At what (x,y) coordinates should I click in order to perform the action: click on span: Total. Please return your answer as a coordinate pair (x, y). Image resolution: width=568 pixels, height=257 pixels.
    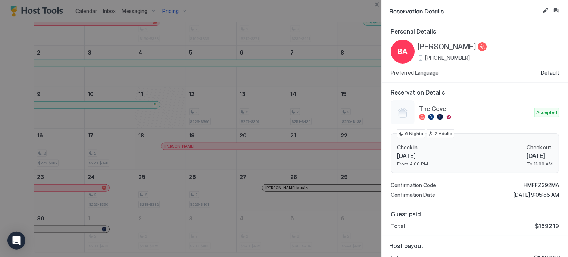
    Looking at the image, I should click on (398, 226).